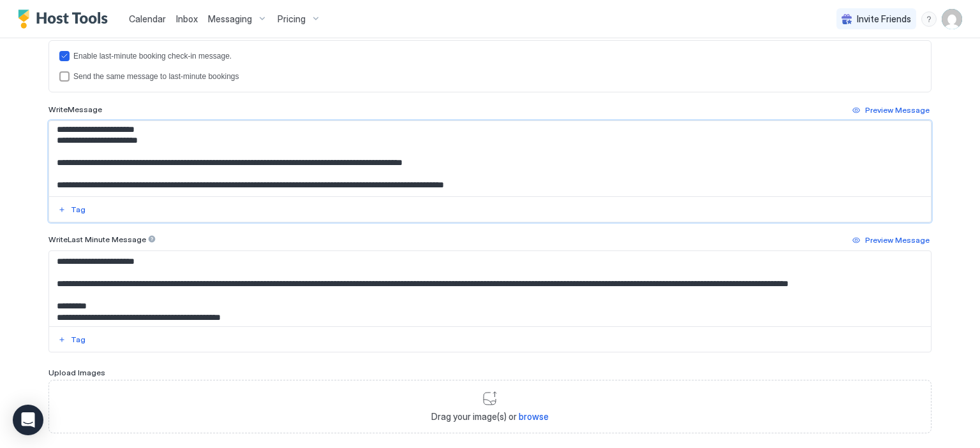 This screenshot has width=980, height=448. I want to click on span: Write Message, so click(75, 109).